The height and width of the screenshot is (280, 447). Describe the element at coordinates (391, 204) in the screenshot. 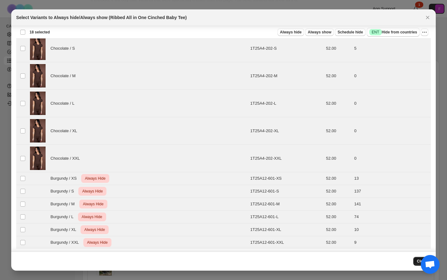

I see `td: 141` at that location.